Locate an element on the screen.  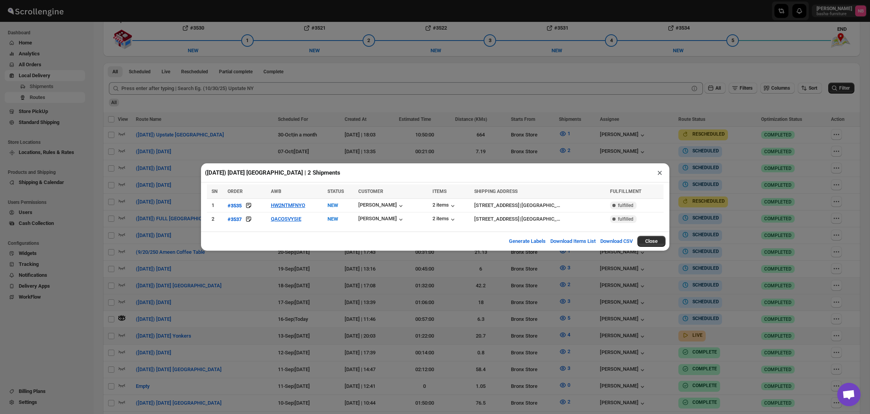
div: #3535 is located at coordinates (235, 206).